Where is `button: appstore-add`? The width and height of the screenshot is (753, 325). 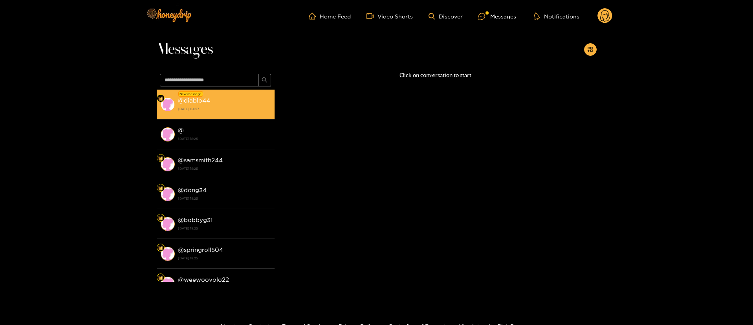
button: appstore-add is located at coordinates (590, 49).